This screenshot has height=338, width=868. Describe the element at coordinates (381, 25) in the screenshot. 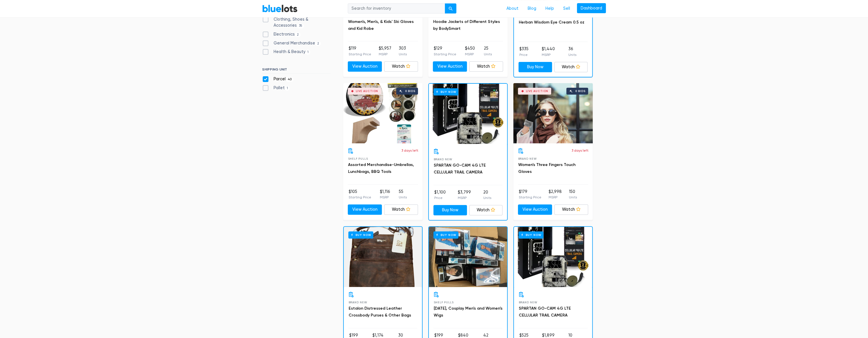

I see `a: Women's, Men's, & Kids' Ski Gloves and Kid Robe` at that location.